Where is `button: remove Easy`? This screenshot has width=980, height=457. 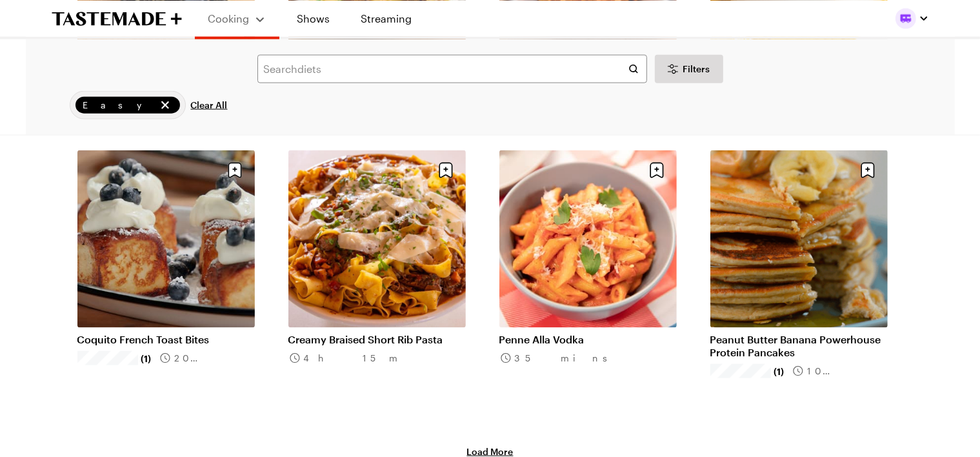
button: remove Easy is located at coordinates (165, 105).